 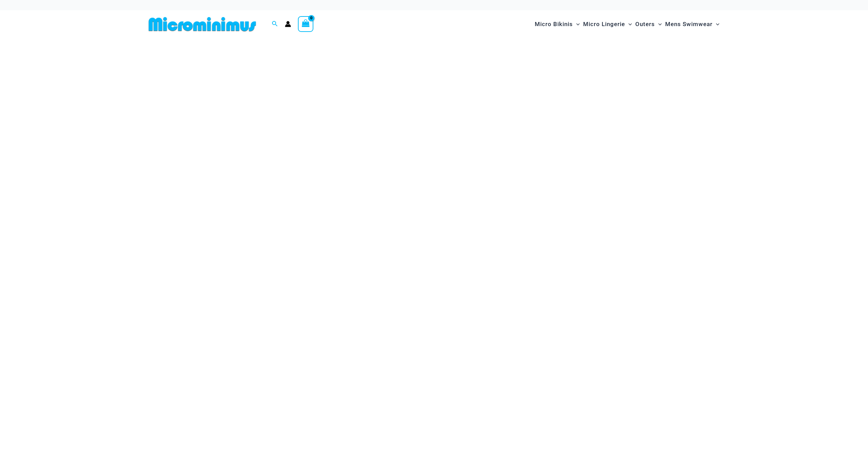 What do you see at coordinates (689, 24) in the screenshot?
I see `span: Mens Swimwear` at bounding box center [689, 24].